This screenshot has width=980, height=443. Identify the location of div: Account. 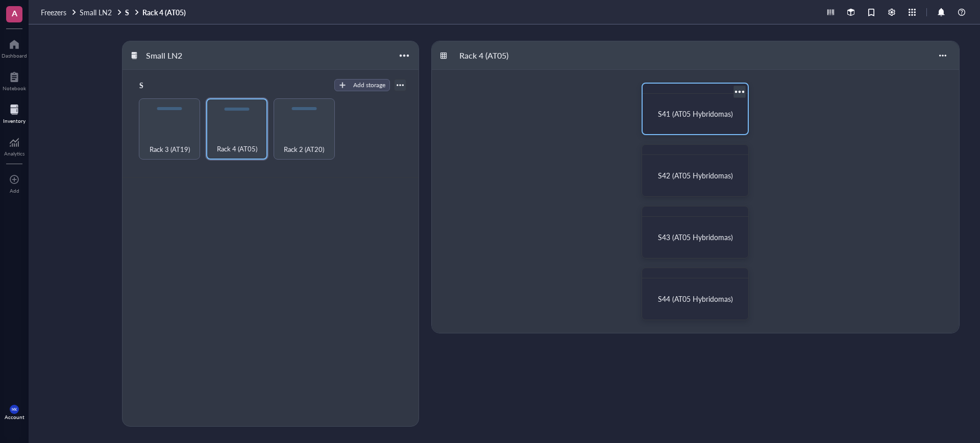
(14, 417).